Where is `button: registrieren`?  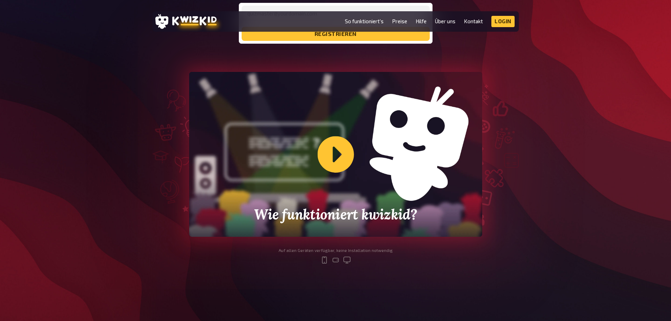
button: registrieren is located at coordinates (336, 34).